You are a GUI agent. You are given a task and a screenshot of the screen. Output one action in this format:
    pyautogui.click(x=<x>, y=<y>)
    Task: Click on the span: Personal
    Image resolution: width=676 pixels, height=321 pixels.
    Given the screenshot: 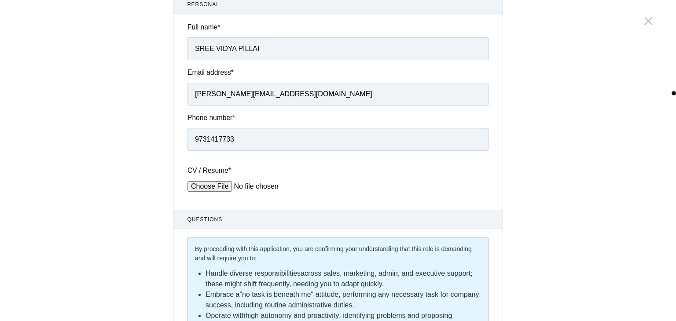 What is the action you would take?
    pyautogui.click(x=338, y=4)
    